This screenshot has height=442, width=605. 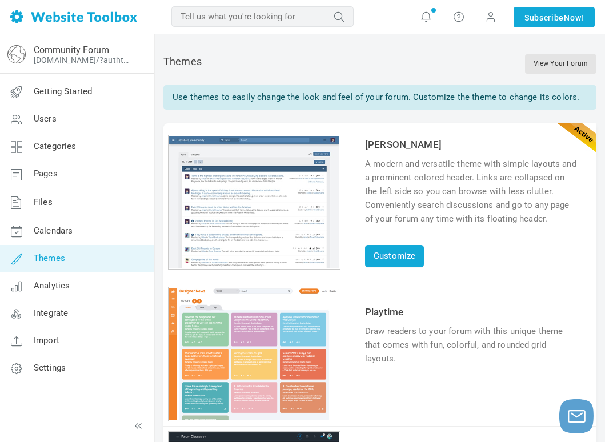 What do you see at coordinates (384, 312) in the screenshot?
I see `a: Playtime` at bounding box center [384, 312].